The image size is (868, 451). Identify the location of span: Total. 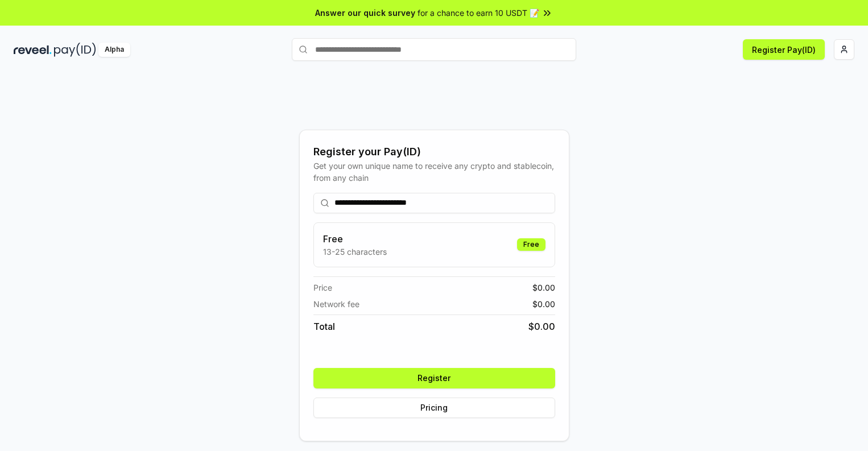
(324, 327).